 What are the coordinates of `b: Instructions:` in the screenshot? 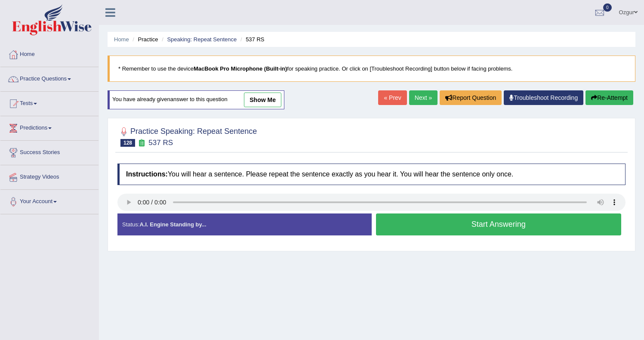 It's located at (147, 174).